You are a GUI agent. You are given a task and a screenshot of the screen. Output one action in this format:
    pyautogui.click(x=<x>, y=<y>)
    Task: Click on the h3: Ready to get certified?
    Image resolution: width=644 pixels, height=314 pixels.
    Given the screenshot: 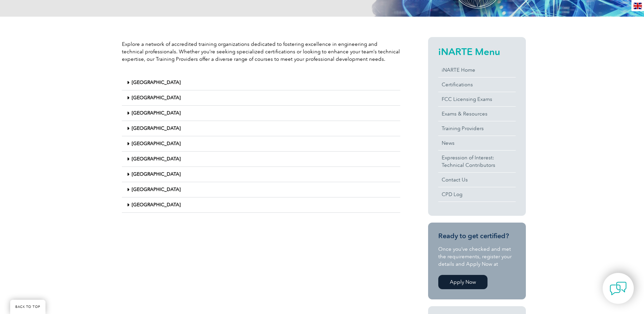 What is the action you would take?
    pyautogui.click(x=477, y=236)
    